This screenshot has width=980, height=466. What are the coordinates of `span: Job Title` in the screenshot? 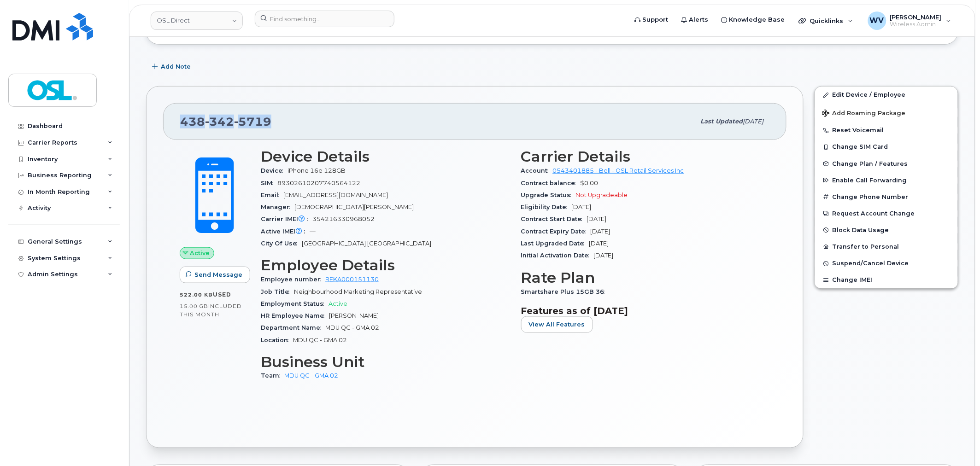 It's located at (278, 292).